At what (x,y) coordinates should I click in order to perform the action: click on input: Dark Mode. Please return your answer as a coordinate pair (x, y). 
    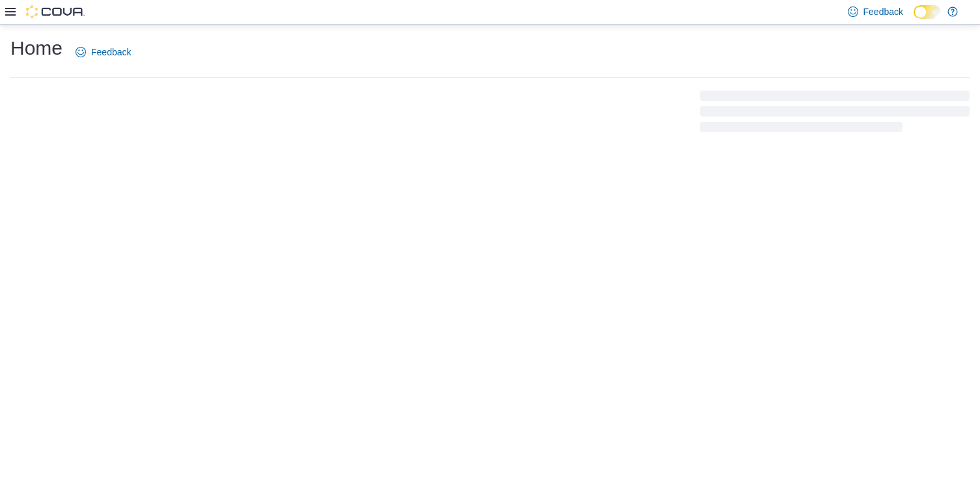
    Looking at the image, I should click on (928, 12).